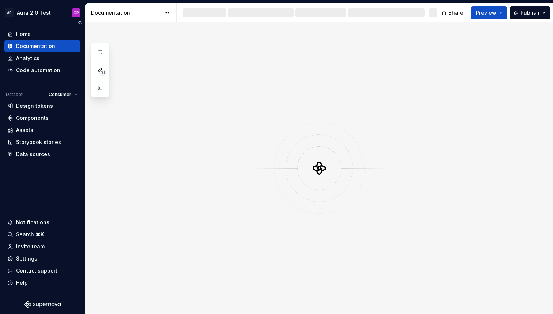 The height and width of the screenshot is (314, 553). I want to click on button: Collapse sidebar, so click(80, 22).